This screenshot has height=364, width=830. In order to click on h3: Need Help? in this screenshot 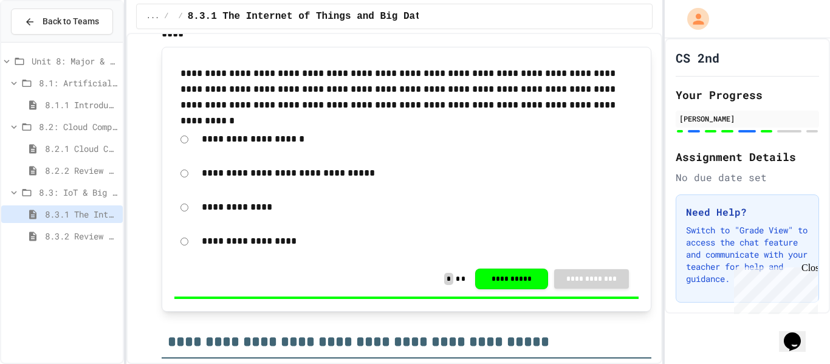, I will do `click(747, 212)`.